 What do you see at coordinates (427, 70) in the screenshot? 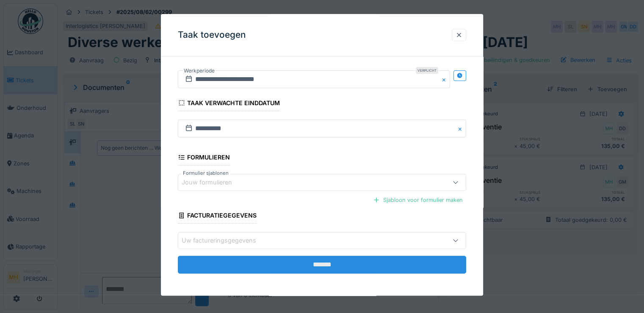
I see `div: Verplicht` at bounding box center [427, 70].